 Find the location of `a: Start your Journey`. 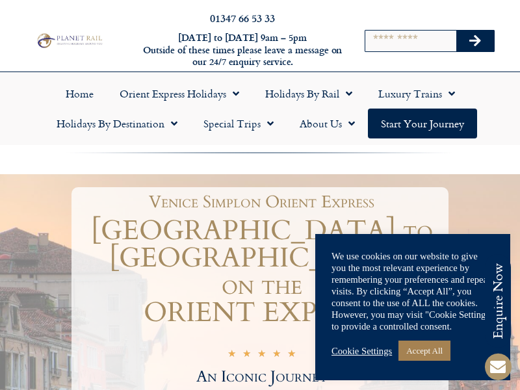

a: Start your Journey is located at coordinates (423, 124).